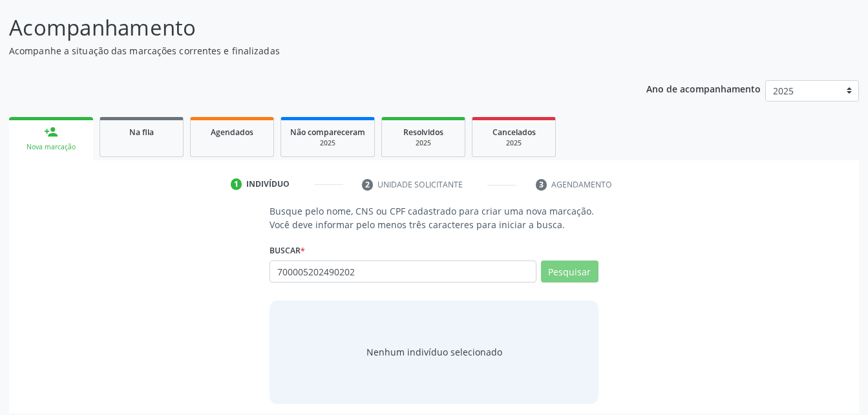 The width and height of the screenshot is (868, 415). Describe the element at coordinates (51, 147) in the screenshot. I see `div: Nova marcação` at that location.